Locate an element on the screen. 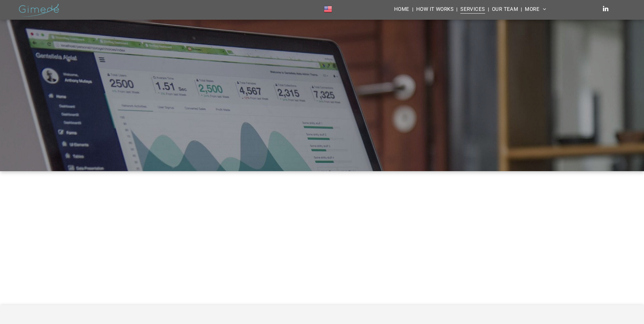 The width and height of the screenshot is (644, 324). img: English is located at coordinates (328, 9).